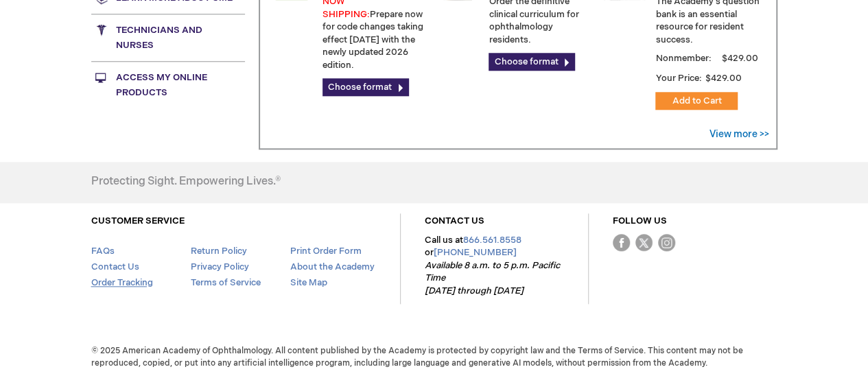  Describe the element at coordinates (122, 283) in the screenshot. I see `a: Order Tracking` at that location.